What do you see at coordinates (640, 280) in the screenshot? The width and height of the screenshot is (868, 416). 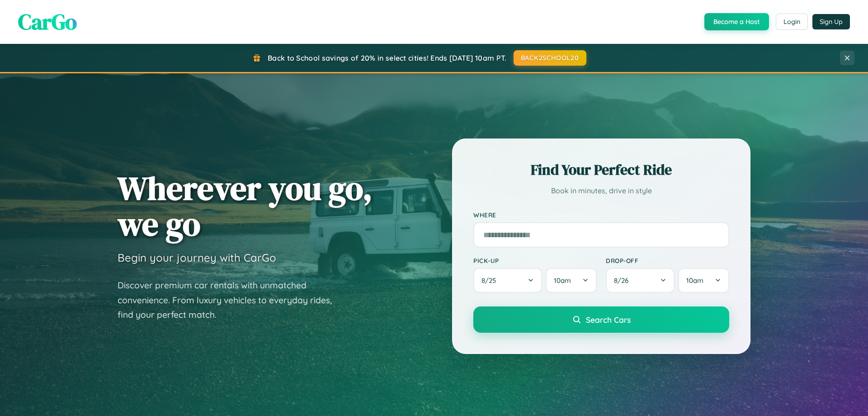 I see `button: 8/26` at bounding box center [640, 280].